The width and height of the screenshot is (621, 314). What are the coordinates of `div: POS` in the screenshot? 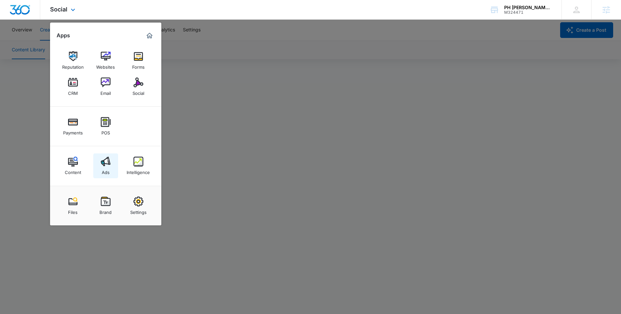 It's located at (106, 131).